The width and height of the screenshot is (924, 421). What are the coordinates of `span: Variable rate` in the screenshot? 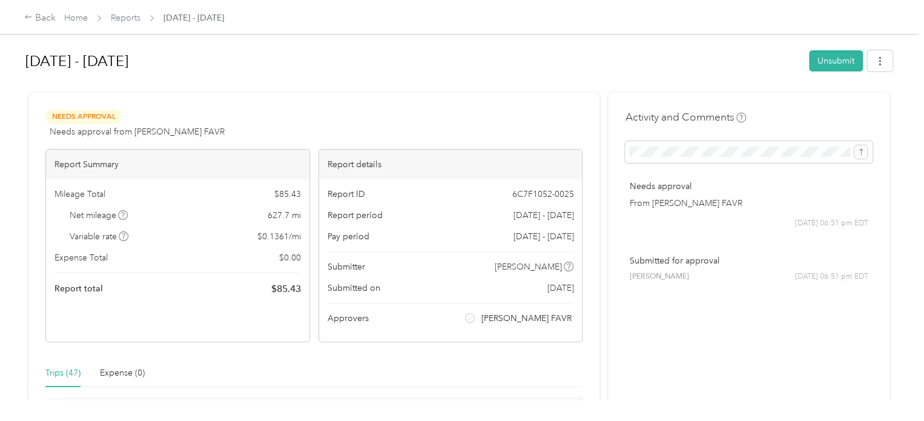 It's located at (99, 236).